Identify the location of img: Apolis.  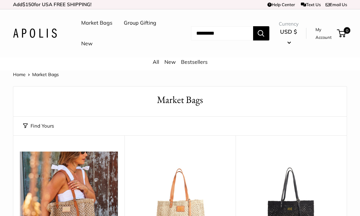
(35, 33).